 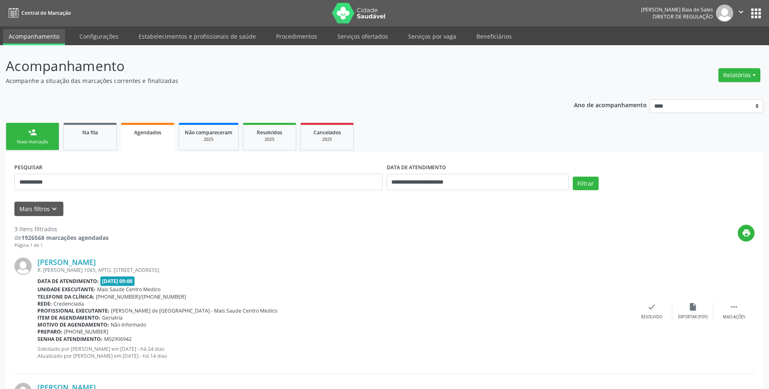 I want to click on span: Diretor de regulação, so click(x=682, y=16).